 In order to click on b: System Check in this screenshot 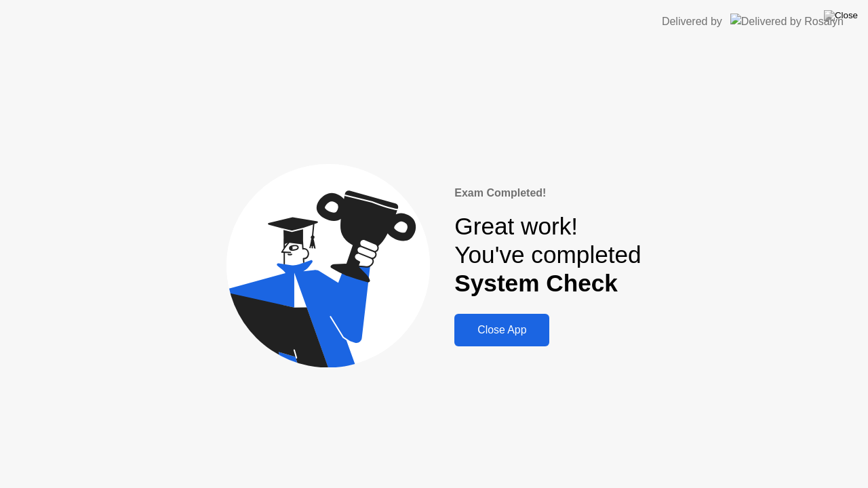, I will do `click(536, 283)`.